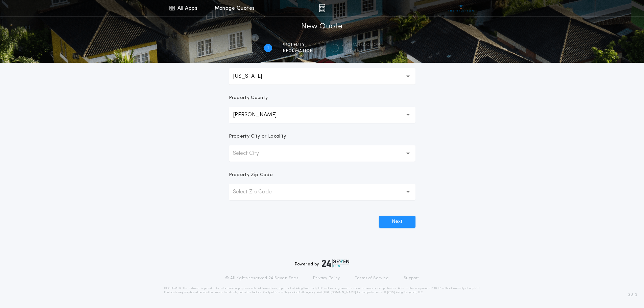 The height and width of the screenshot is (308, 644). I want to click on button: Next, so click(397, 222).